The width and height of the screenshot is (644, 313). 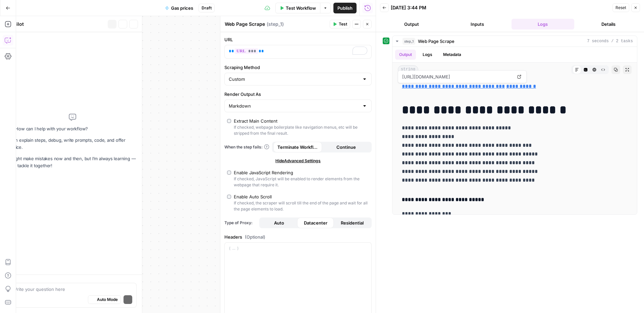 What do you see at coordinates (621, 8) in the screenshot?
I see `span: Reset` at bounding box center [621, 8].